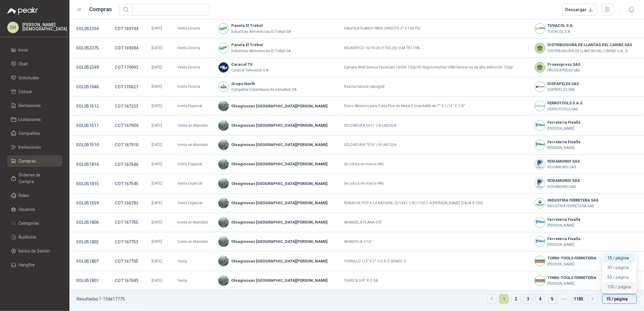 The height and width of the screenshot is (311, 644). Describe the element at coordinates (87, 242) in the screenshot. I see `button: SOL051802` at that location.